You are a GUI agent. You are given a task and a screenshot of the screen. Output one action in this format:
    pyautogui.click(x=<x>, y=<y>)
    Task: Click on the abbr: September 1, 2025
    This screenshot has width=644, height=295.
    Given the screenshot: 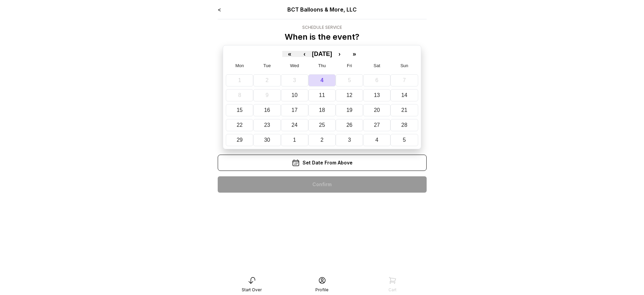 What is the action you would take?
    pyautogui.click(x=240, y=80)
    